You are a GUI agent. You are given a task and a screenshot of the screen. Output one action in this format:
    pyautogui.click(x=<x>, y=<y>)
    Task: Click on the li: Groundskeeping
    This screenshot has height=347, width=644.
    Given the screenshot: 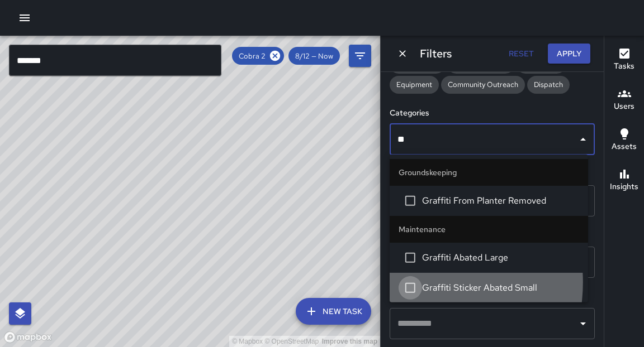 What is the action you would take?
    pyautogui.click(x=488, y=173)
    